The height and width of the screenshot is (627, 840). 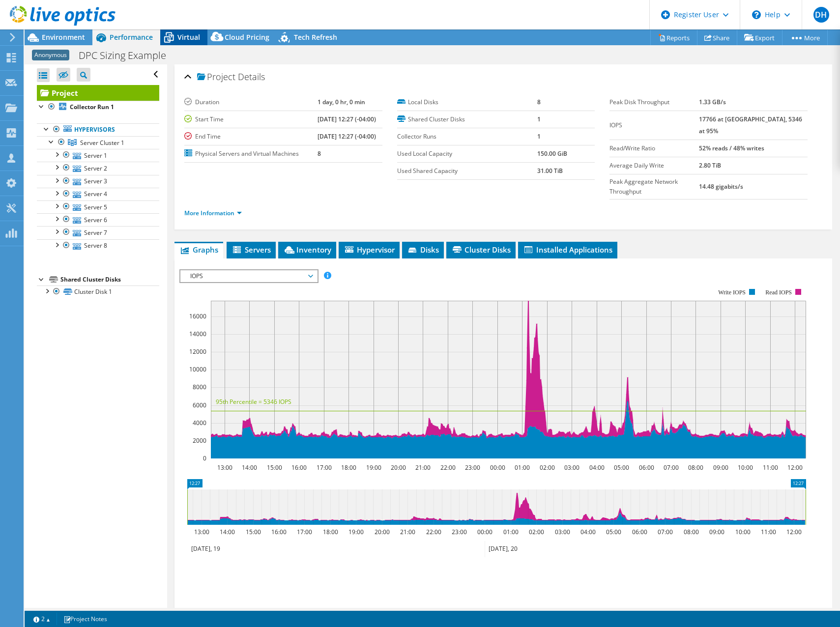 What do you see at coordinates (654, 148) in the screenshot?
I see `label: Read/Write Ratio` at bounding box center [654, 148].